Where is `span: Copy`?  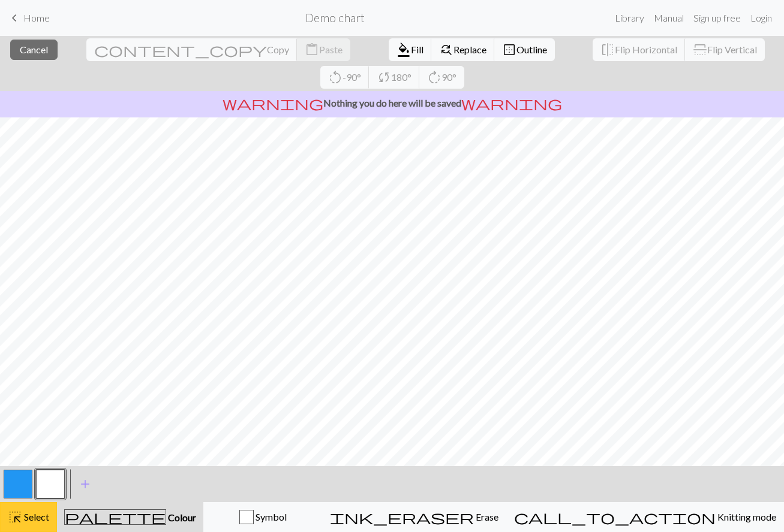
span: Copy is located at coordinates (278, 49).